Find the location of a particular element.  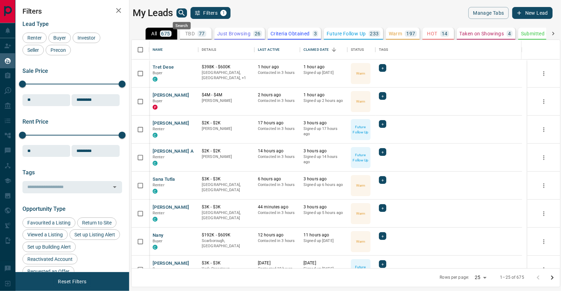

p: 17 hours ago is located at coordinates (277, 123).